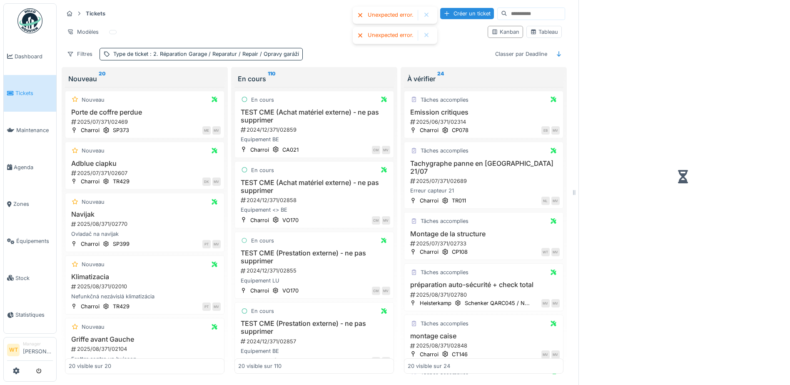 This screenshot has height=385, width=790. I want to click on h3: TEST CME (Prestation externe) - ne pas supprimer, so click(314, 327).